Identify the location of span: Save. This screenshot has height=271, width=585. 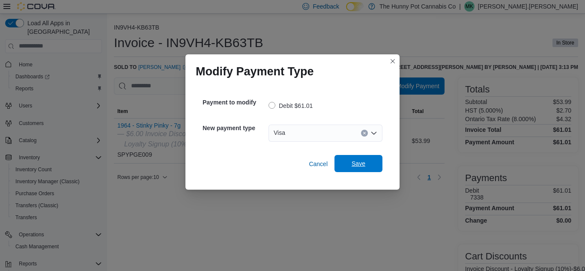
(359, 164).